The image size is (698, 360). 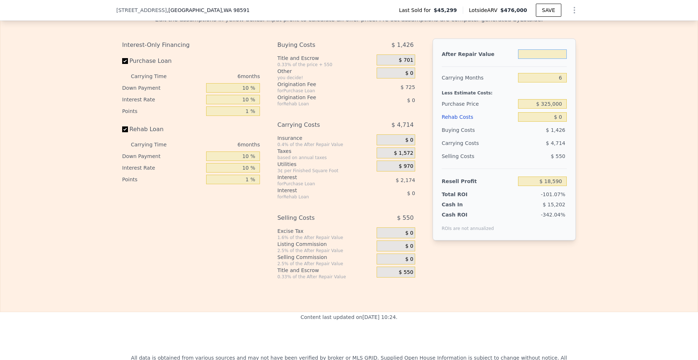 I want to click on span: $476,000, so click(x=514, y=10).